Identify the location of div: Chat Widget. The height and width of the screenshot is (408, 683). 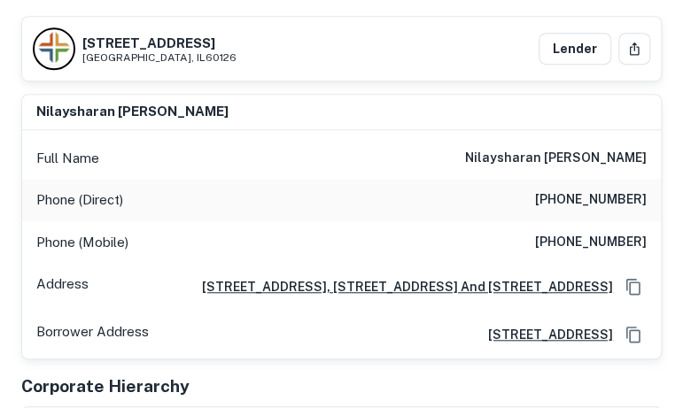
(639, 309).